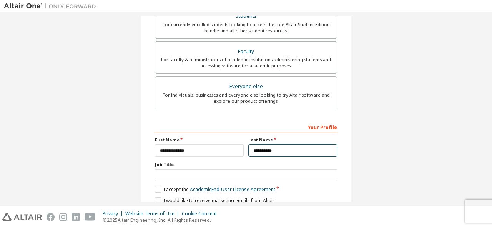 The height and width of the screenshot is (228, 492). Describe the element at coordinates (246, 127) in the screenshot. I see `div: Your Profile` at that location.